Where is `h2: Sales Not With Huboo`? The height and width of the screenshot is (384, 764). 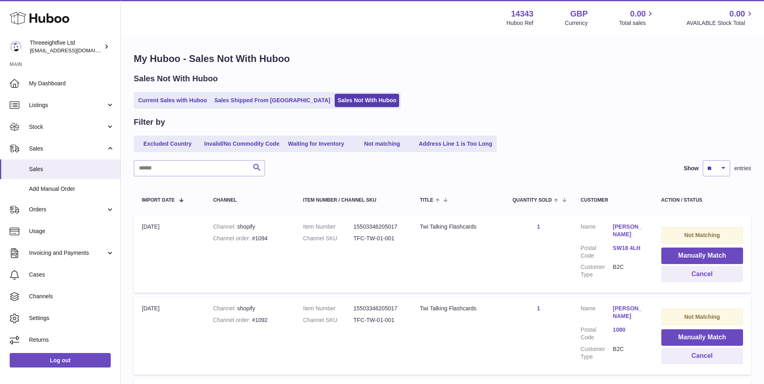
h2: Sales Not With Huboo is located at coordinates (176, 79).